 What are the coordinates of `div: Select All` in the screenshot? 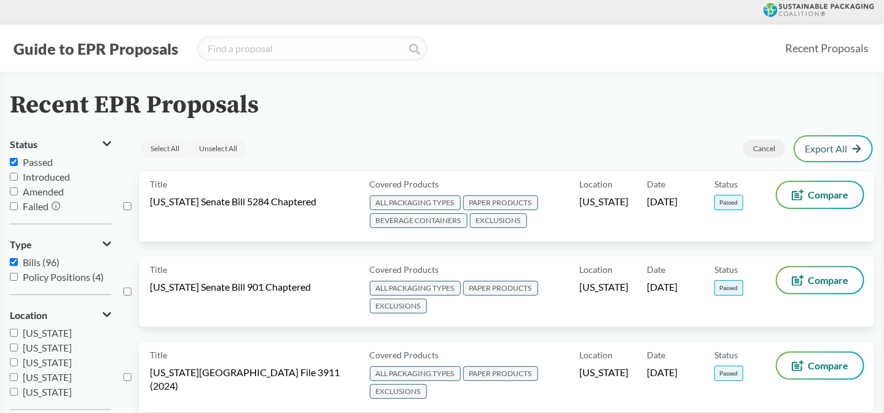 It's located at (165, 149).